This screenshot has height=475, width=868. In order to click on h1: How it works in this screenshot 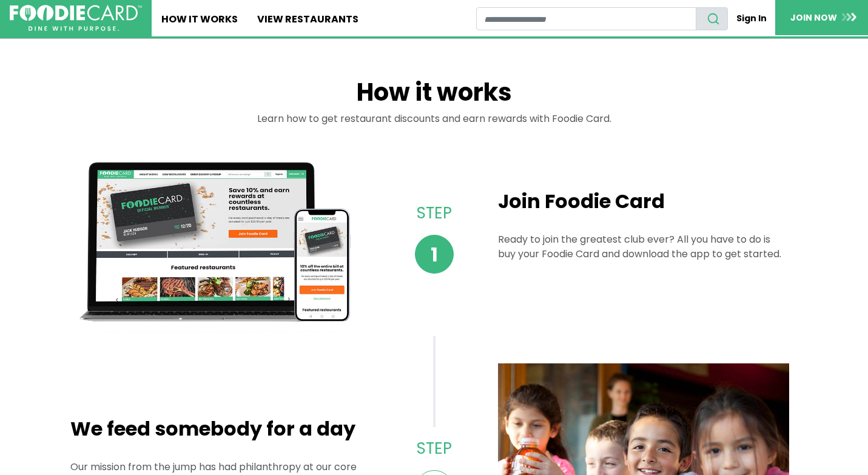, I will do `click(434, 95)`.